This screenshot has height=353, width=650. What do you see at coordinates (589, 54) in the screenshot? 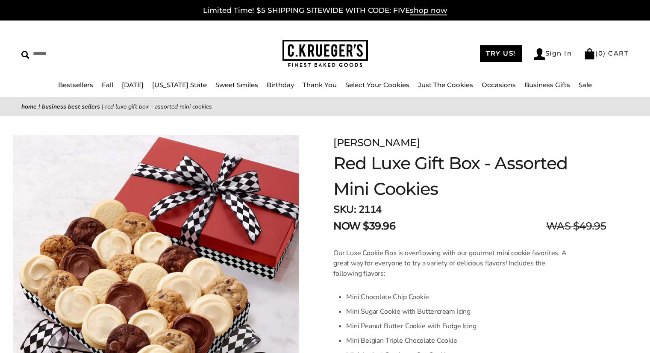
I see `img: Bag` at bounding box center [589, 54].